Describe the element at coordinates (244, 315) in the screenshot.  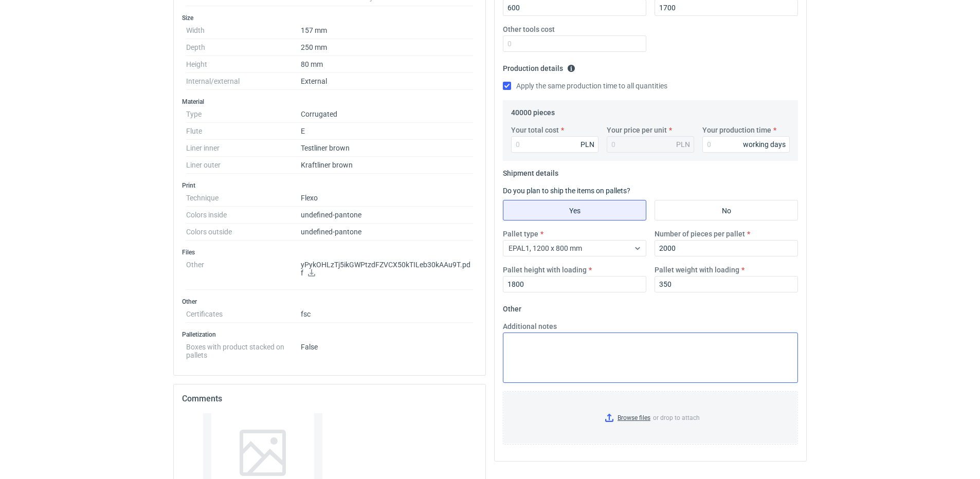
I see `dt: Certificates` at that location.